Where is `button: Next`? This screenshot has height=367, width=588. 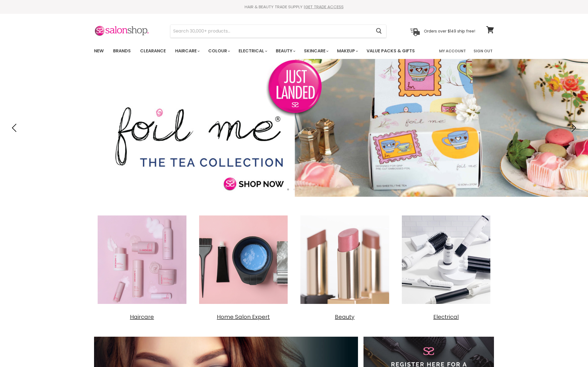
button: Next is located at coordinates (573, 128).